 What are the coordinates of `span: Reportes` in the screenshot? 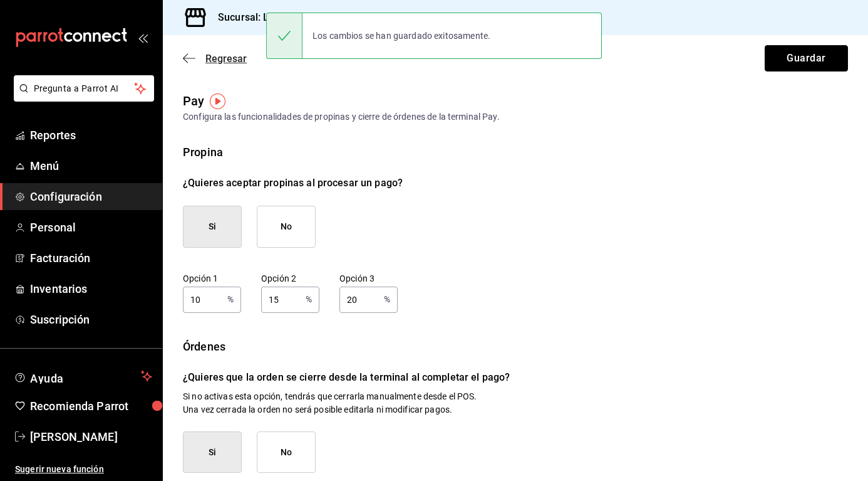 It's located at (91, 134).